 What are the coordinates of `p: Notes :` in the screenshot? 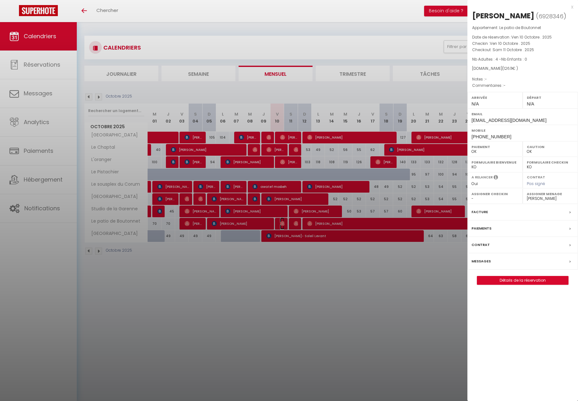 It's located at (523, 79).